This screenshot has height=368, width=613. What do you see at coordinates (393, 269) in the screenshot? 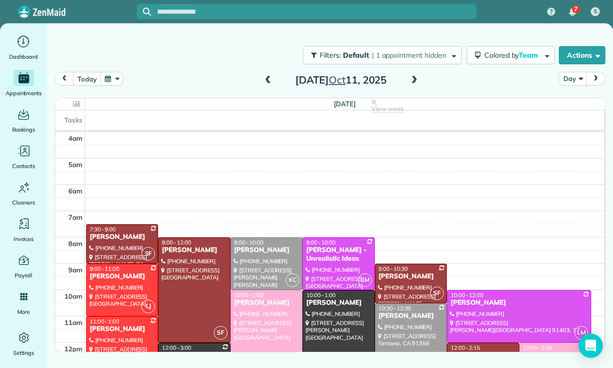
I see `span: 9:00 - 10:30` at bounding box center [393, 269].